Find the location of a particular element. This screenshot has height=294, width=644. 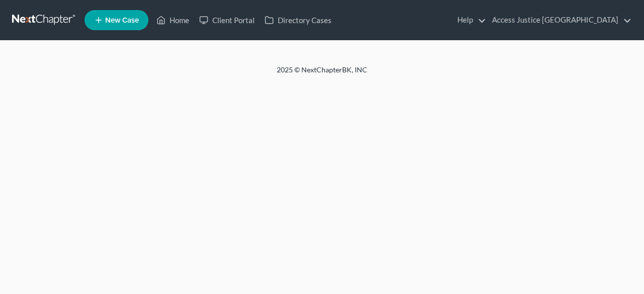

a: Directory Cases is located at coordinates (298, 20).